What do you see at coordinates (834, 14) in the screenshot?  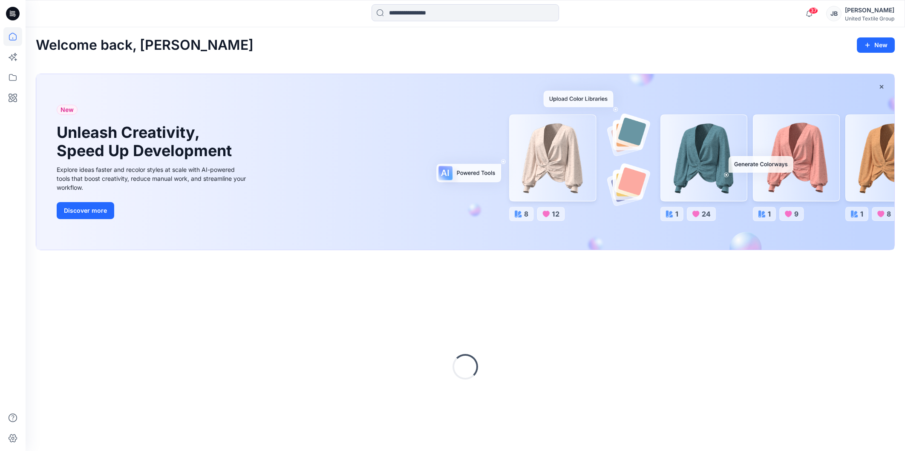 I see `div: JB` at bounding box center [834, 14].